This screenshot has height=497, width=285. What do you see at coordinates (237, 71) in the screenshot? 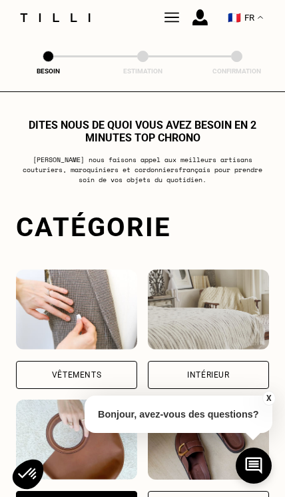
I see `div: Confirmation` at bounding box center [237, 71].